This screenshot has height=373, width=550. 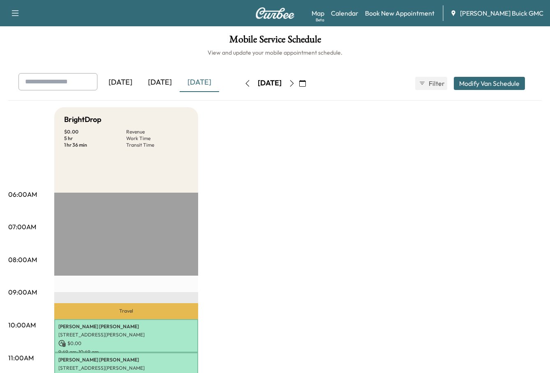 I want to click on p: 06:00AM, so click(x=23, y=194).